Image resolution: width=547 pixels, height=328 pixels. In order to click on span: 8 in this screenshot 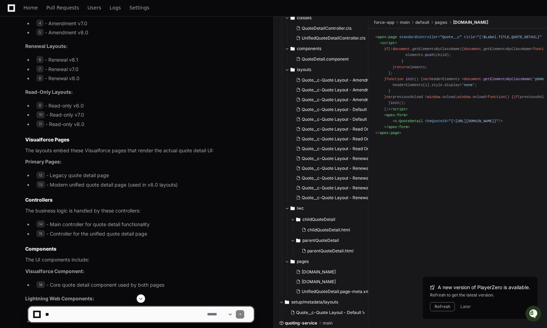, I will do `click(40, 78)`.